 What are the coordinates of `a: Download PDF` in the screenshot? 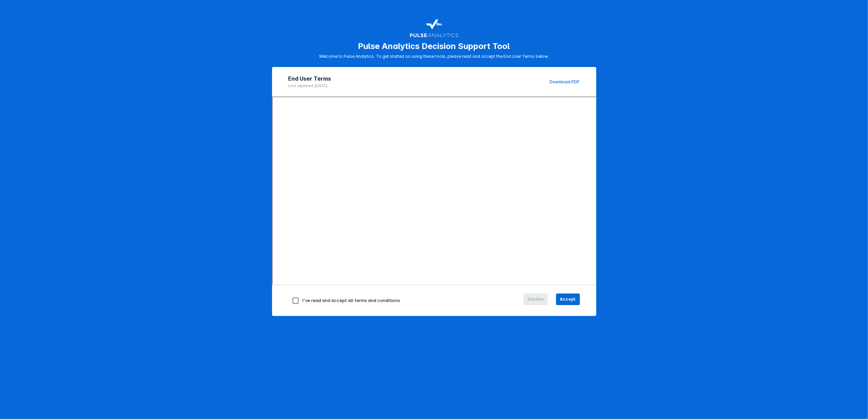 It's located at (565, 82).